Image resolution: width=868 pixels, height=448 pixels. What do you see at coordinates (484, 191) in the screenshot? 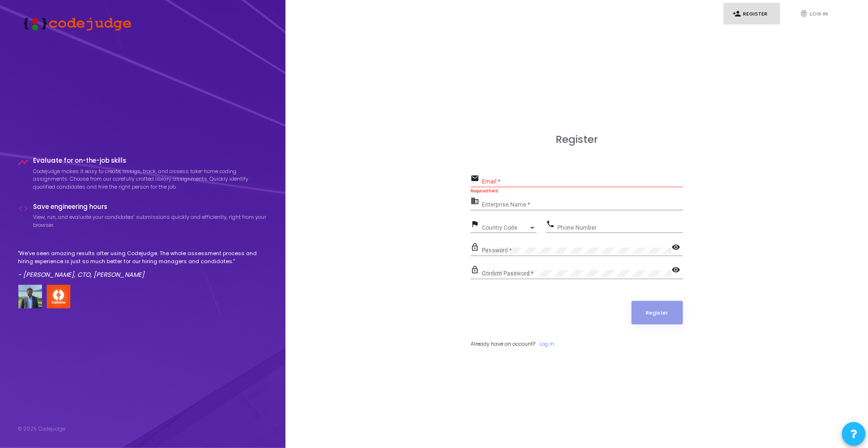
I see `strong: Required field` at bounding box center [484, 191].